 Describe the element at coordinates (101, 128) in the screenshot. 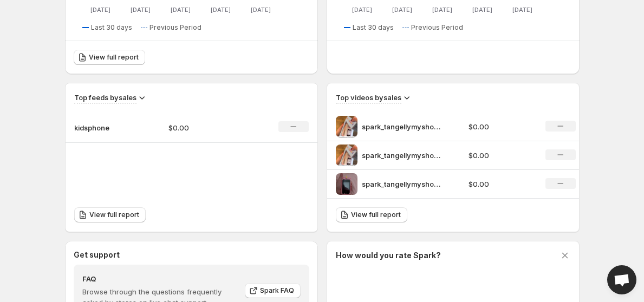

I see `p: kidsphone` at that location.